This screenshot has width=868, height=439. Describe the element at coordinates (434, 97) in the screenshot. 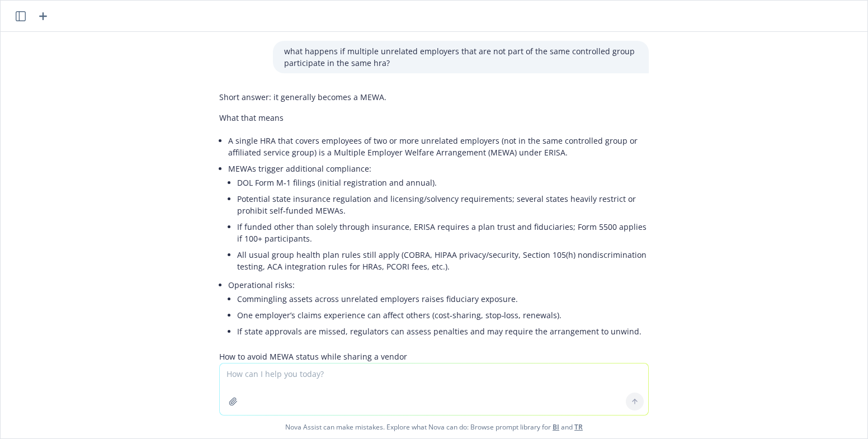

I see `p: Short answer: it generally becomes a MEWA.` at that location.